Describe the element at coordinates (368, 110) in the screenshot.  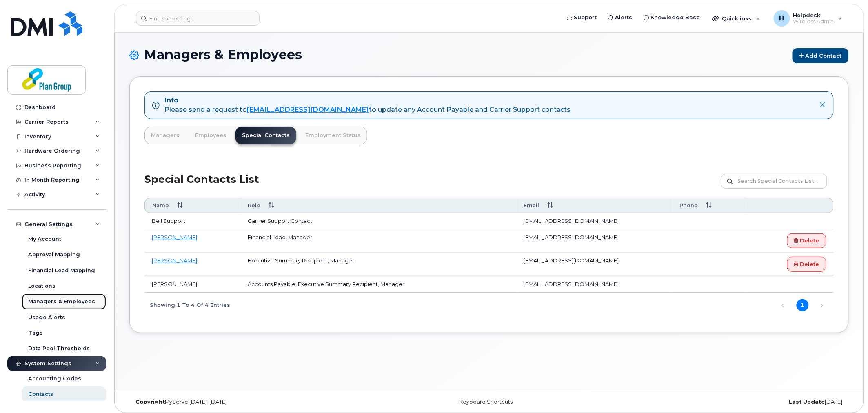
I see `div: Please send a request to to update any Account Payable and Carrier Support contacts` at that location.